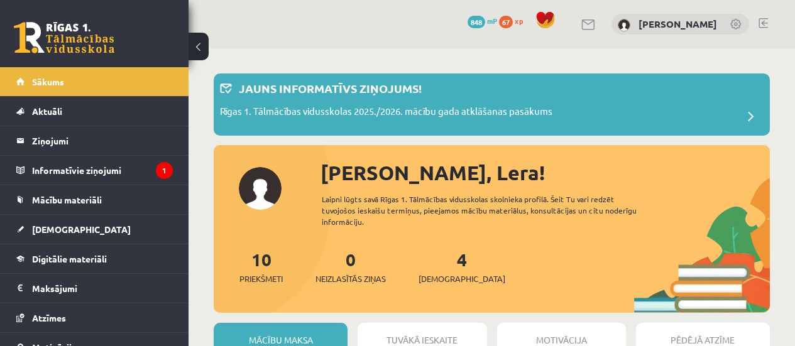  Describe the element at coordinates (488, 211) in the screenshot. I see `div: Laipni lūgts savā Rīgas 1. Tālmācības vidusskolas skolnieka profilā. Šeit Tu vari redzēt tuvojošo...` at that location.